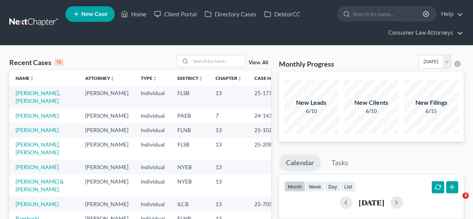  What do you see at coordinates (348, 186) in the screenshot?
I see `button: list` at bounding box center [348, 186].